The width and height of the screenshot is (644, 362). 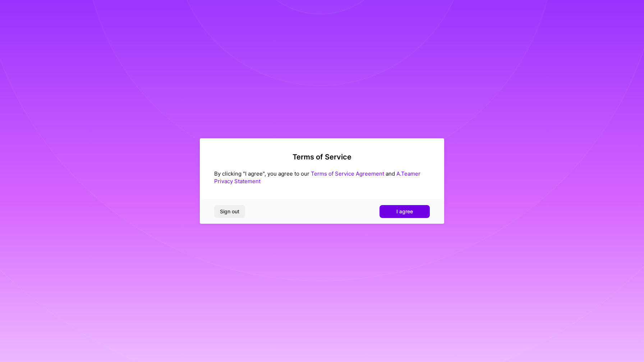 What do you see at coordinates (230, 212) in the screenshot?
I see `button: Sign out` at bounding box center [230, 212].